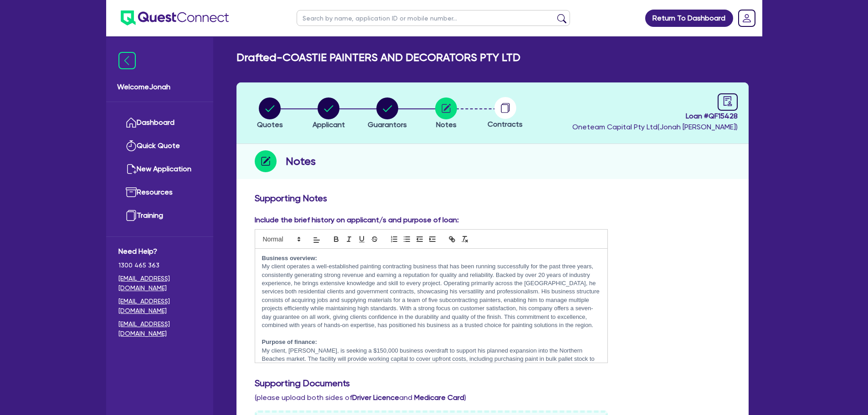  I want to click on span: Notes, so click(446, 125).